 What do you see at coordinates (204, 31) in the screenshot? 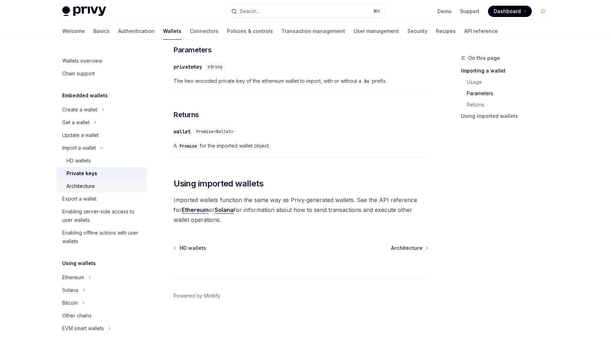
I see `a: Connectors` at bounding box center [204, 31].